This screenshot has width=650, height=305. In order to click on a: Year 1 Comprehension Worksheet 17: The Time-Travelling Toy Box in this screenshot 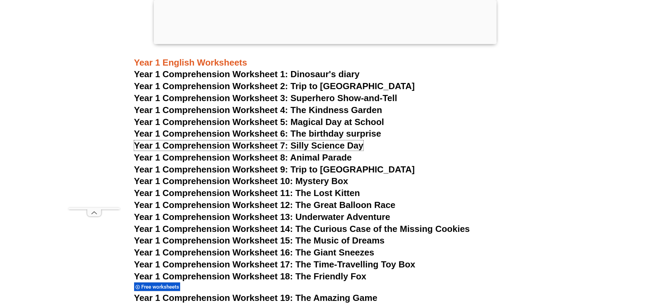, I will do `click(275, 264)`.